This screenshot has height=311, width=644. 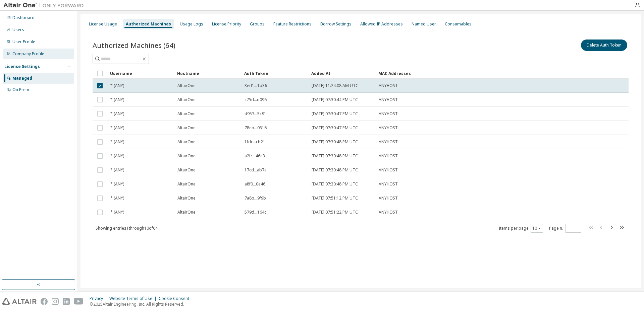 What do you see at coordinates (256, 86) in the screenshot?
I see `span: 3ed1...1b36` at bounding box center [256, 86].